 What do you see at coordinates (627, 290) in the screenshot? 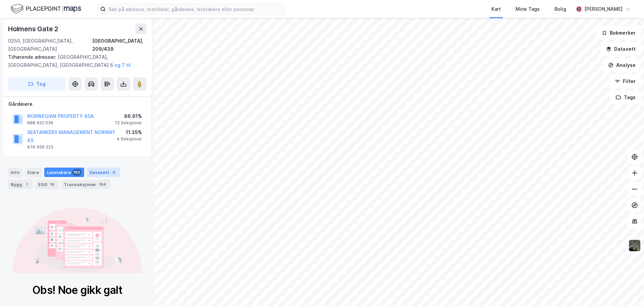
I see `div: Kontrollprogram for chat` at bounding box center [627, 290].